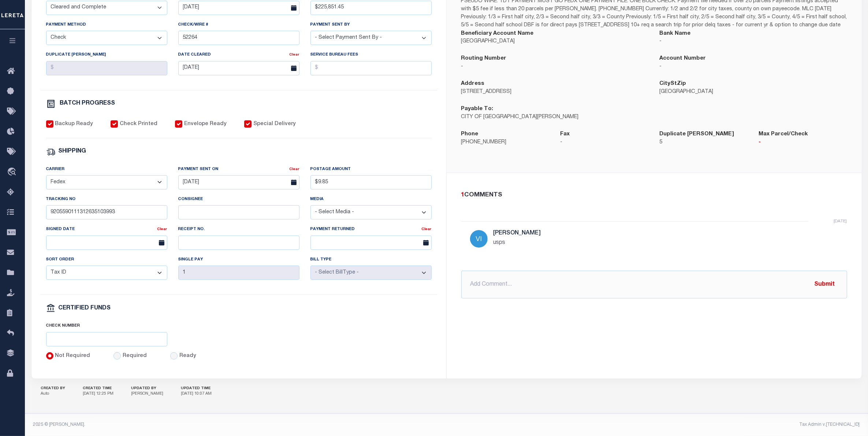  Describe the element at coordinates (84, 308) in the screenshot. I see `h6: CERTIFIED FUNDS` at that location.